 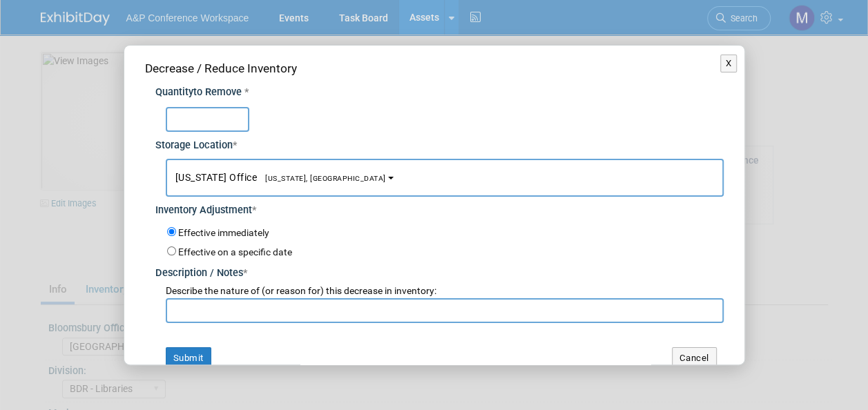 I want to click on span: to Remove, so click(x=218, y=92).